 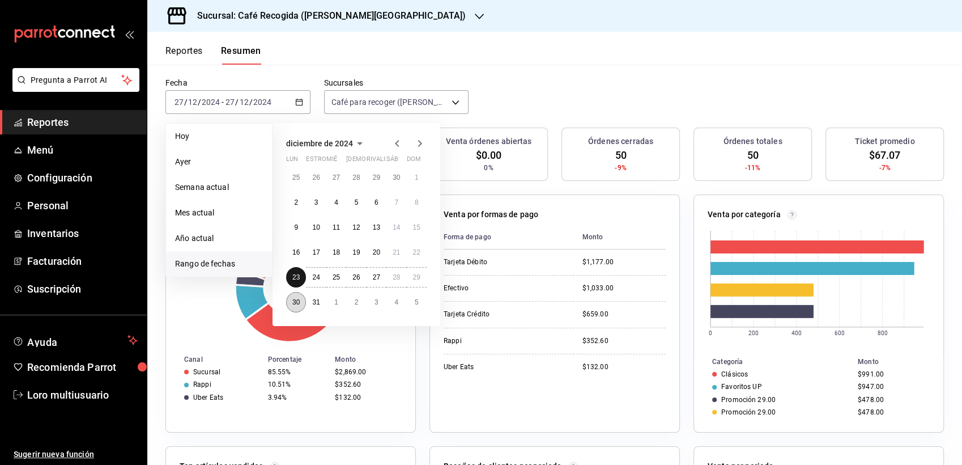 I want to click on label: Fecha, so click(x=238, y=83).